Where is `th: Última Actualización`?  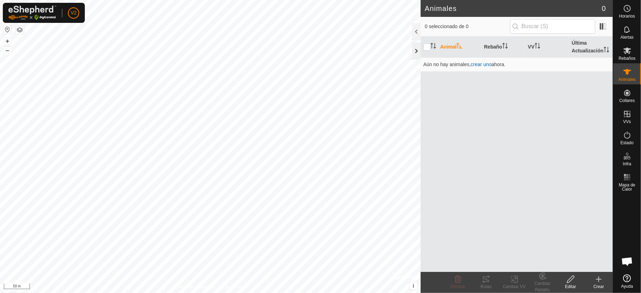
th: Última Actualización is located at coordinates (590, 47).